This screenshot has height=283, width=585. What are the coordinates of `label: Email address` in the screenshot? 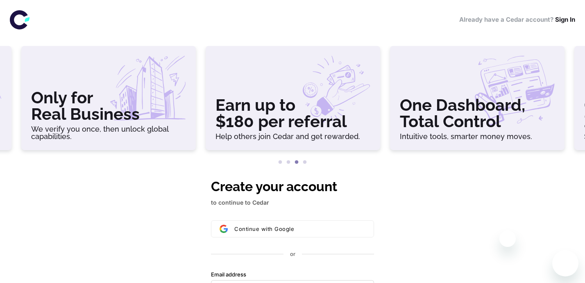 It's located at (229, 275).